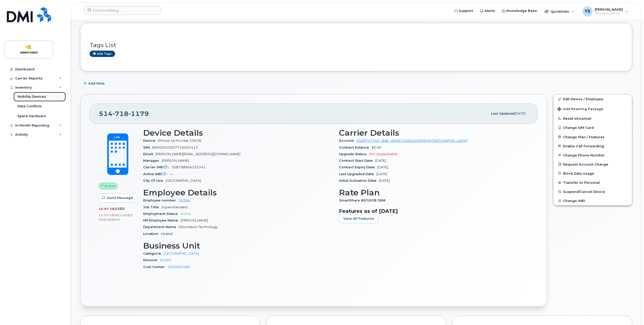  Describe the element at coordinates (593, 109) in the screenshot. I see `button: Add Roaming Package` at that location.